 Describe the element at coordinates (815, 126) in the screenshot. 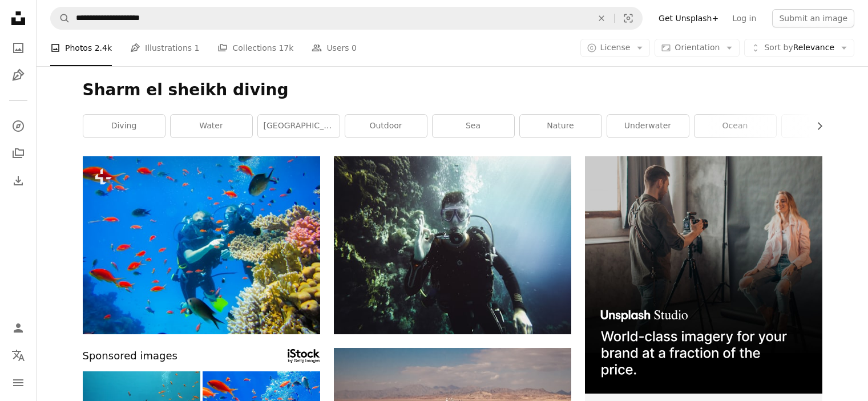

I see `button: scroll list to the right` at that location.